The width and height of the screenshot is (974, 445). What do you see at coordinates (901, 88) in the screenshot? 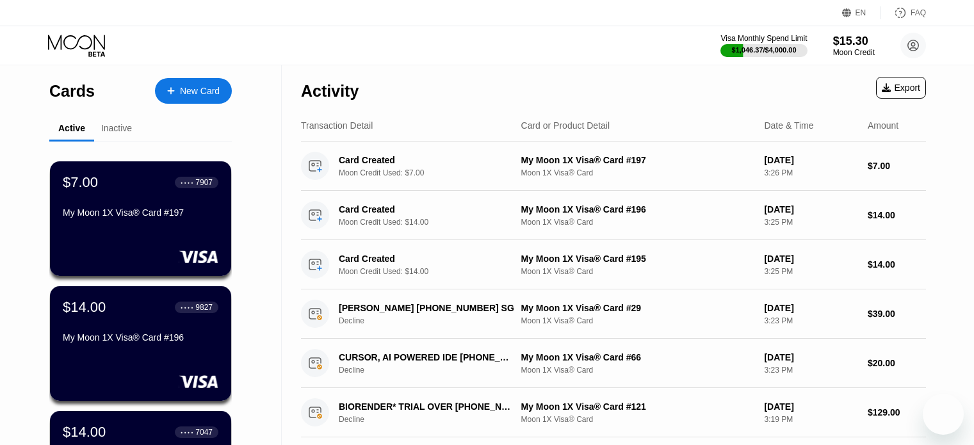
I see `div: Export` at bounding box center [901, 88].